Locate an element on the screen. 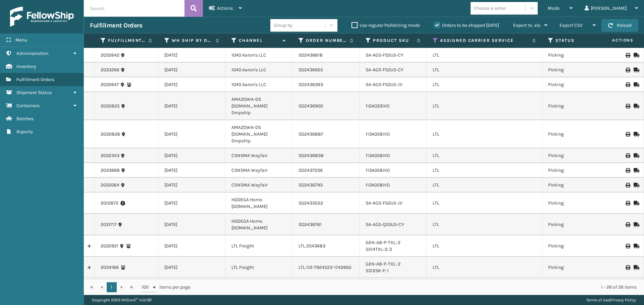 This screenshot has height=305, width=644. a: 2032343 is located at coordinates (110, 156).